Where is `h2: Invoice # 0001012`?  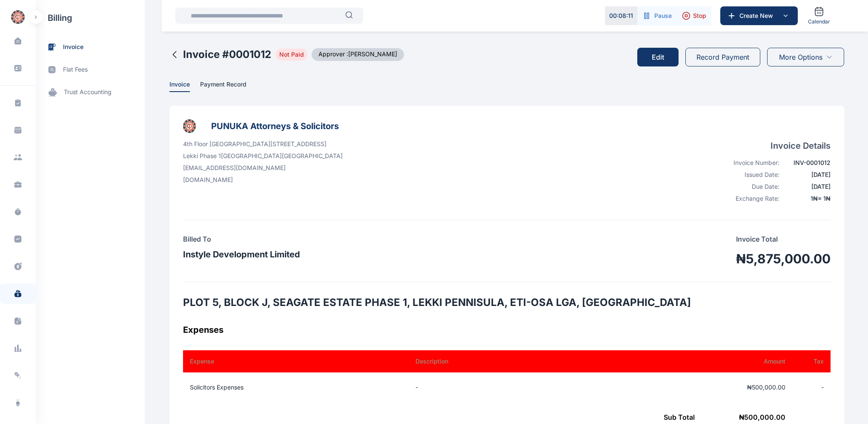 h2: Invoice # 0001012 is located at coordinates (227, 54).